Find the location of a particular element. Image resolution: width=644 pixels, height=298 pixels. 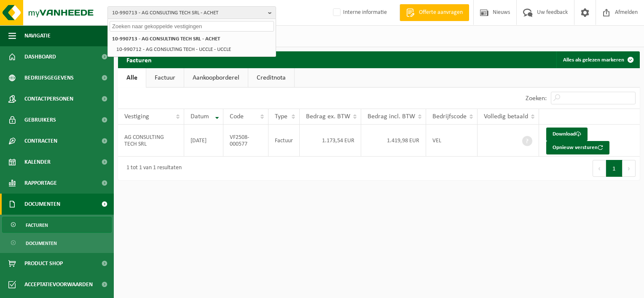

li: 10-990712 - AG CONSULTING TECH - UCCLE - UCCLE is located at coordinates (194, 49).